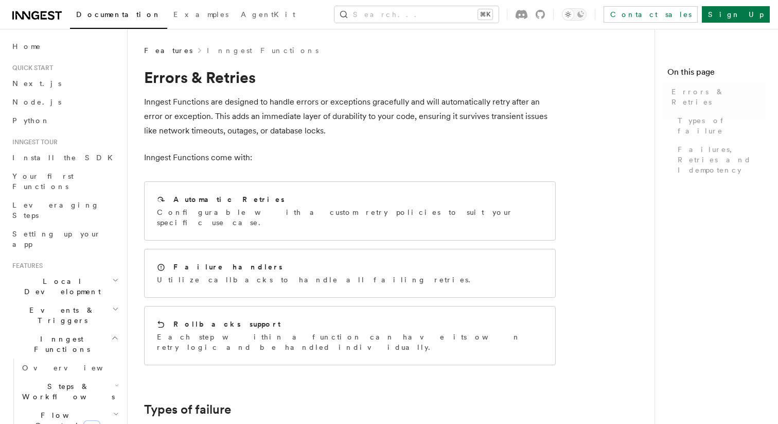  I want to click on h1: Errors & Retries, so click(350, 77).